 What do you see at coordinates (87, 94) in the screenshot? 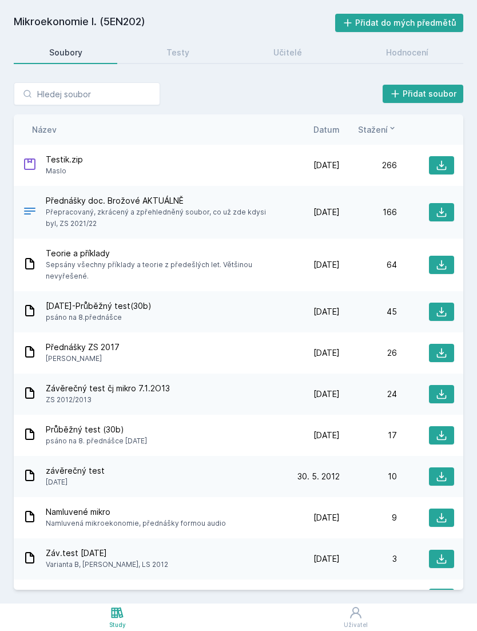
I see `input: Hledej soubor` at bounding box center [87, 94].